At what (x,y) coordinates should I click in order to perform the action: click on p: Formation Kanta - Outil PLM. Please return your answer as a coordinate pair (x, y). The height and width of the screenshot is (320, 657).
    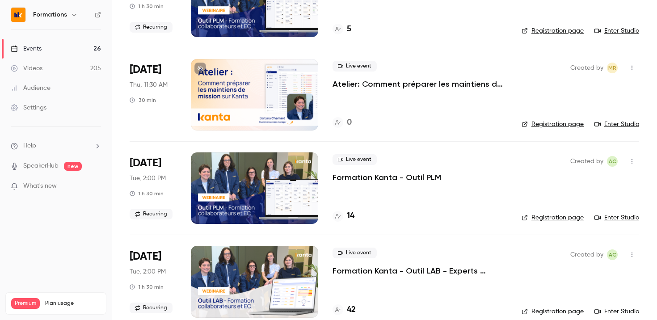
    Looking at the image, I should click on (387, 178).